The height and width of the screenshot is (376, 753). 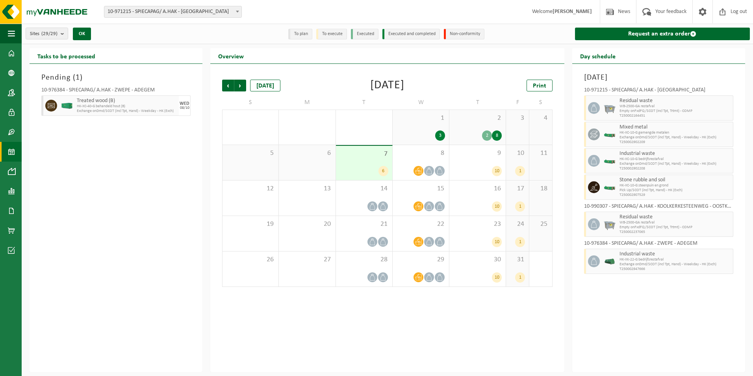 I want to click on div: 2, so click(x=487, y=136).